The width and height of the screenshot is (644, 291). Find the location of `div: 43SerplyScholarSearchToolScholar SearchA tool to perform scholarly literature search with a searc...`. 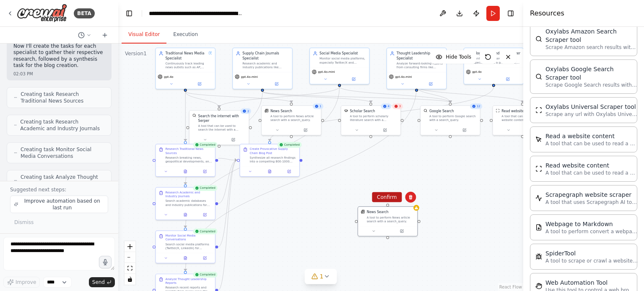

div: 43SerplyScholarSearchToolScholar SearchA tool to perform scholarly literature search with a searc... is located at coordinates (371, 121).